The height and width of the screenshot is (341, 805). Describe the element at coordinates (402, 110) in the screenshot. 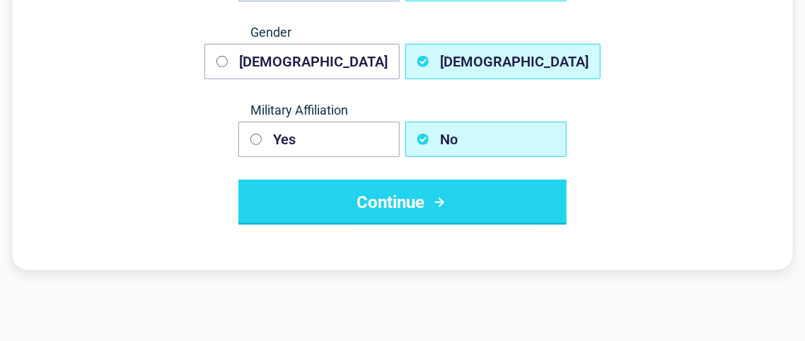

I see `span: Military Affiliation` at that location.